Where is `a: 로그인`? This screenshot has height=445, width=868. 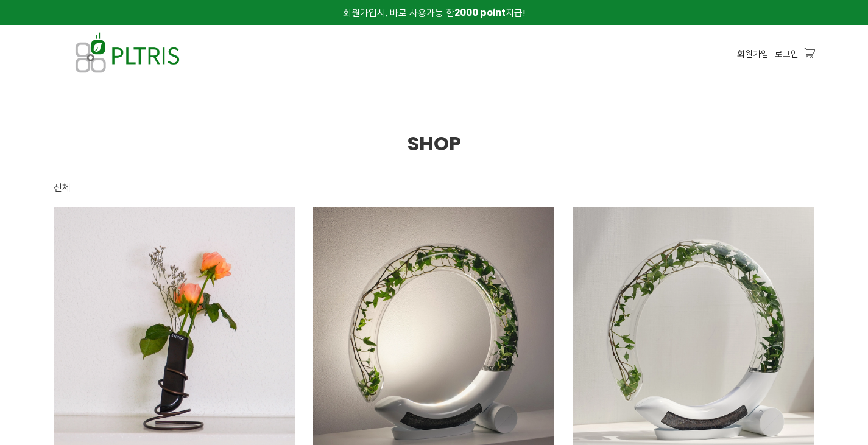
a: 로그인 is located at coordinates (786, 53).